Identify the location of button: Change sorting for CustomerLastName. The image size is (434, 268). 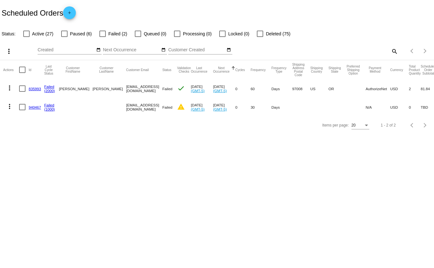
(106, 70).